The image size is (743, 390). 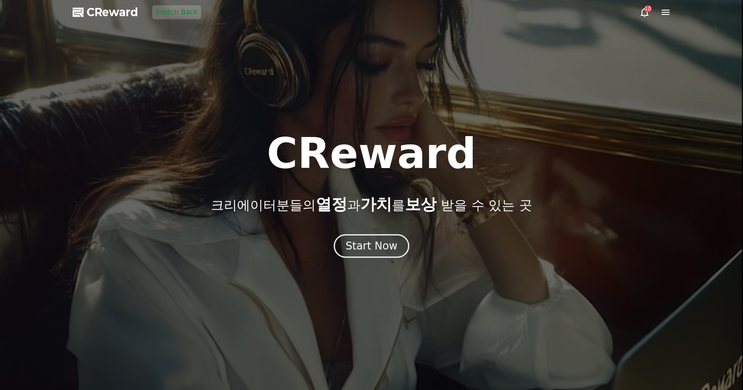 I want to click on span: 가치, so click(x=376, y=204).